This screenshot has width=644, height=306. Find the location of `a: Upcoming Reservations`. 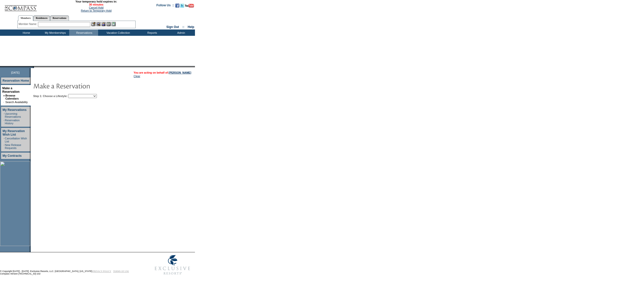

a: Upcoming Reservations is located at coordinates (13, 115).